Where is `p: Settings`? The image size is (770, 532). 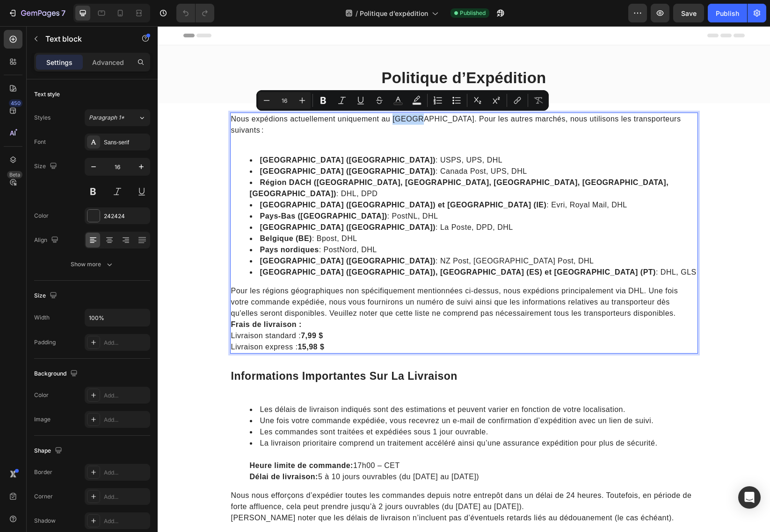
p: Settings is located at coordinates (59, 62).